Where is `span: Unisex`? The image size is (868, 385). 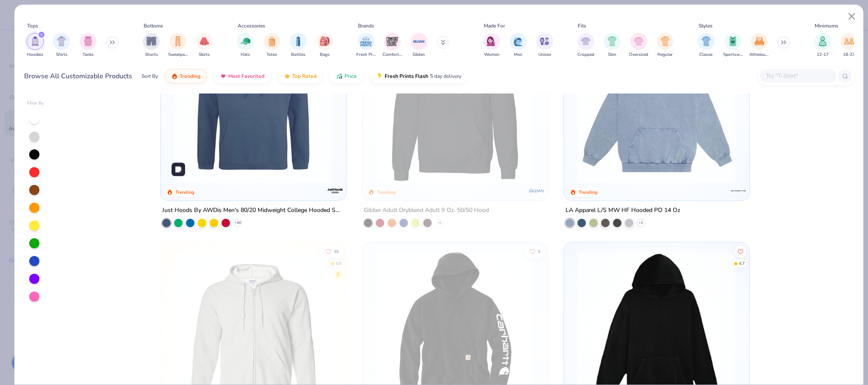
span: Unisex is located at coordinates (544, 54).